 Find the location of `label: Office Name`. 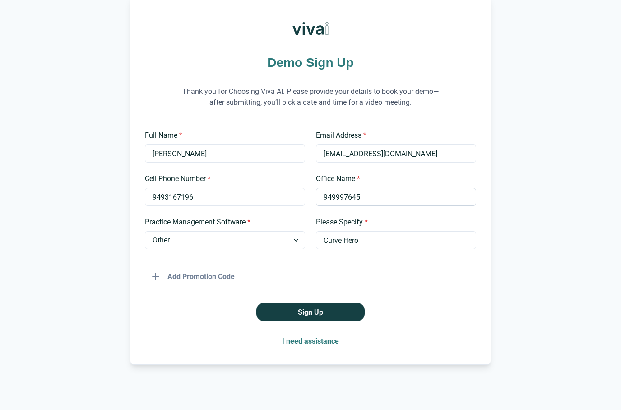

label: Office Name is located at coordinates (393, 179).